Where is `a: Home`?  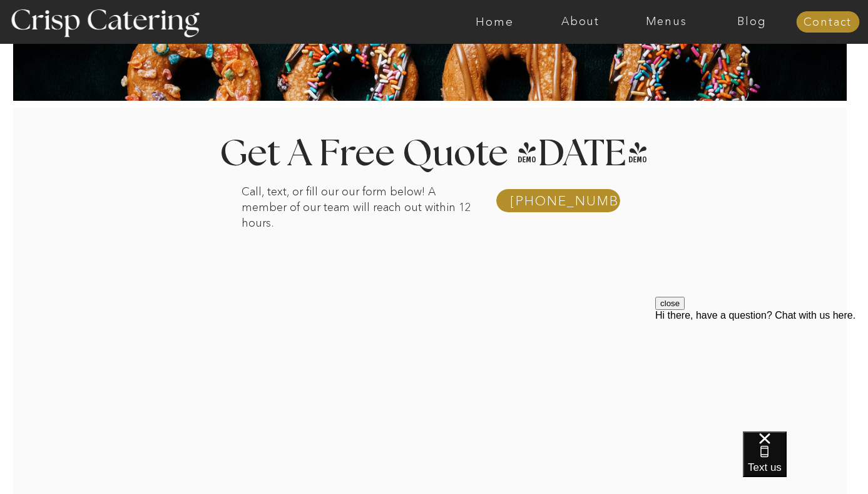
a: Home is located at coordinates (494, 22).